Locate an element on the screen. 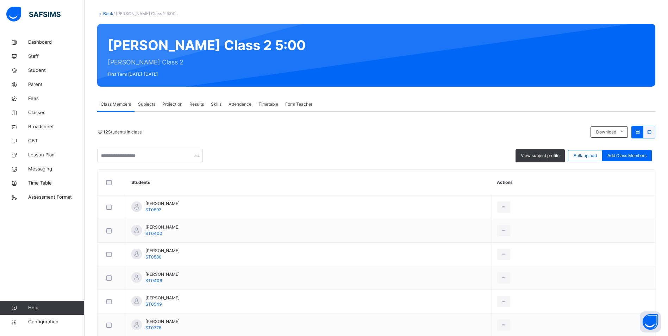 The image size is (668, 336). span: ST0778 is located at coordinates (153, 328).